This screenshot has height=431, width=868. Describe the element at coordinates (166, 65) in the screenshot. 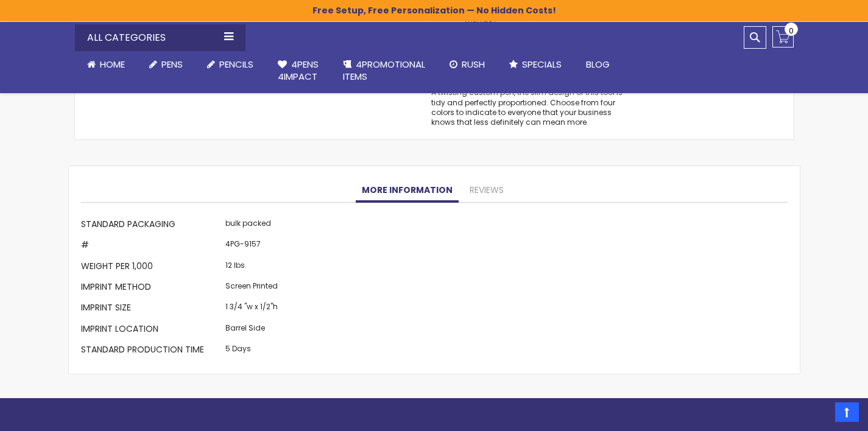

I see `a: Pens` at that location.